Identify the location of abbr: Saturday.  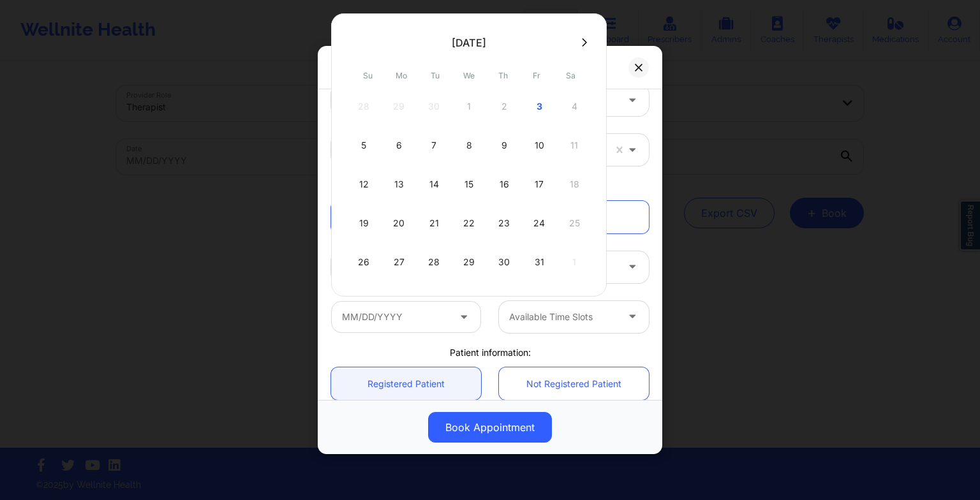
(570, 75).